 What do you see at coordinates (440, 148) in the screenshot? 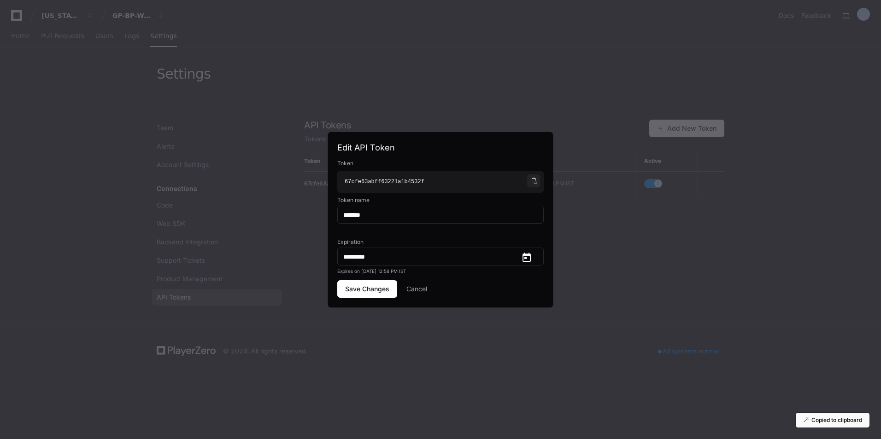
I see `div: Edit API Token` at bounding box center [440, 148].